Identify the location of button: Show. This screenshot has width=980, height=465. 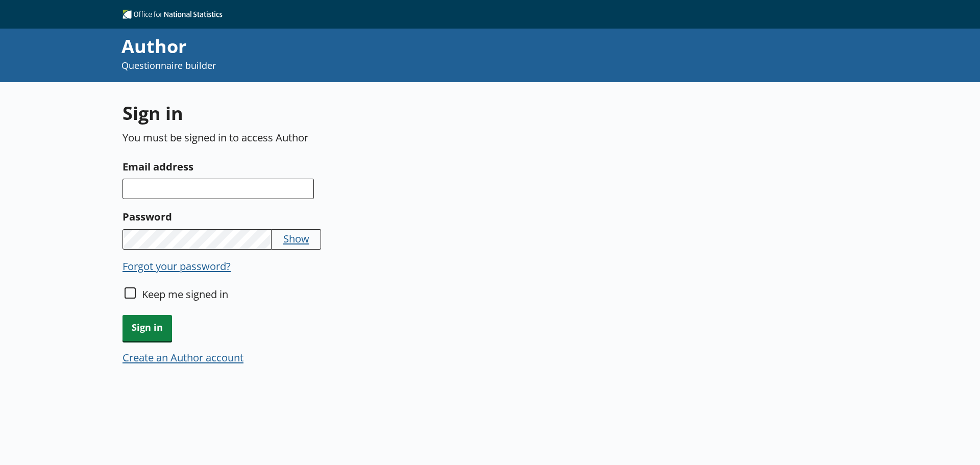
(296, 239).